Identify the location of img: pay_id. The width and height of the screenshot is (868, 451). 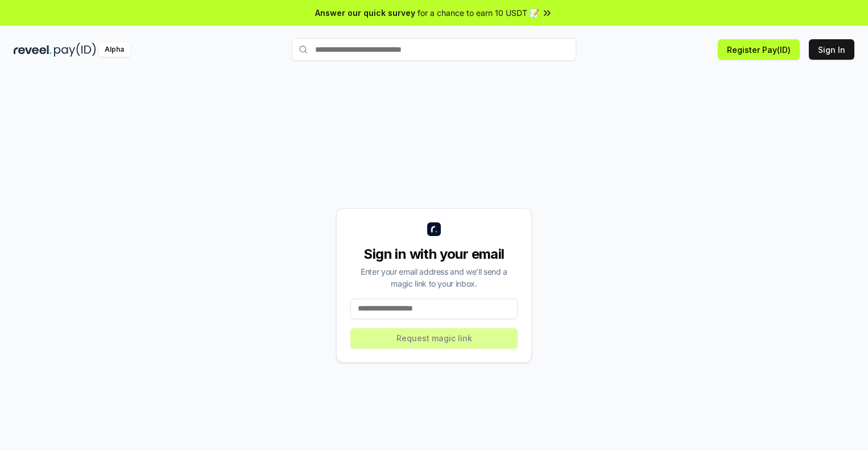
(75, 50).